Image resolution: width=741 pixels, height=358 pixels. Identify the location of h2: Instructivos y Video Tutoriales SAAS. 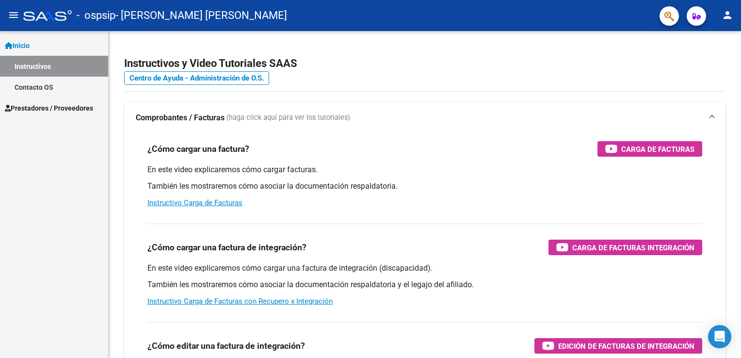
(425, 64).